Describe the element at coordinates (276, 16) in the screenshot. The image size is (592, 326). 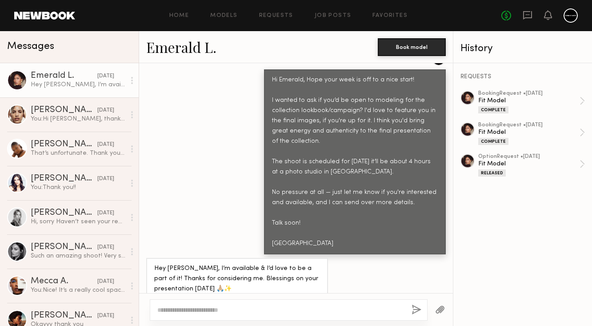
I see `a: Requests` at that location.